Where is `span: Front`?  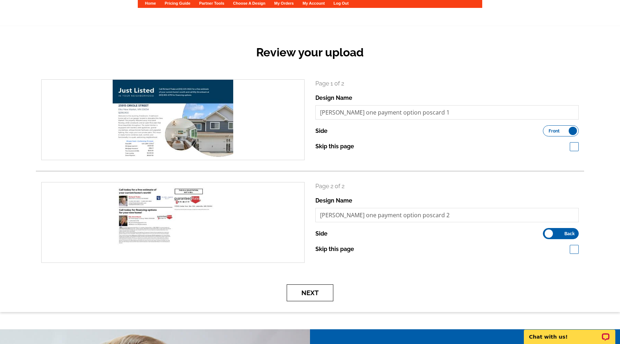
span: Front is located at coordinates (554, 131).